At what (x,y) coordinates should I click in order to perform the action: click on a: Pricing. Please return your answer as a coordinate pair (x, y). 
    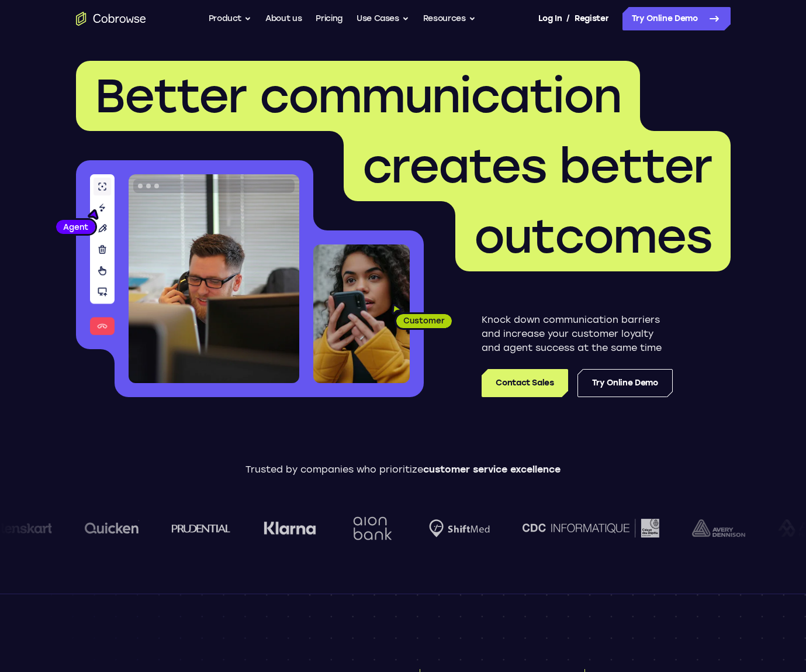
    Looking at the image, I should click on (329, 19).